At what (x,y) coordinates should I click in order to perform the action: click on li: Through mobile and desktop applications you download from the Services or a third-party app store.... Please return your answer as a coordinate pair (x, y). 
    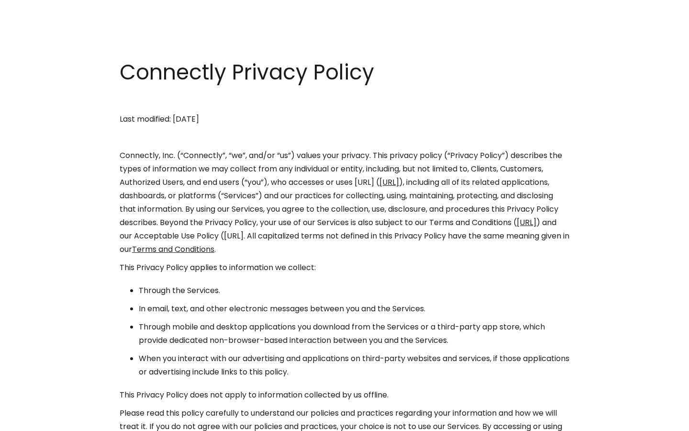
    Looking at the image, I should click on (354, 334).